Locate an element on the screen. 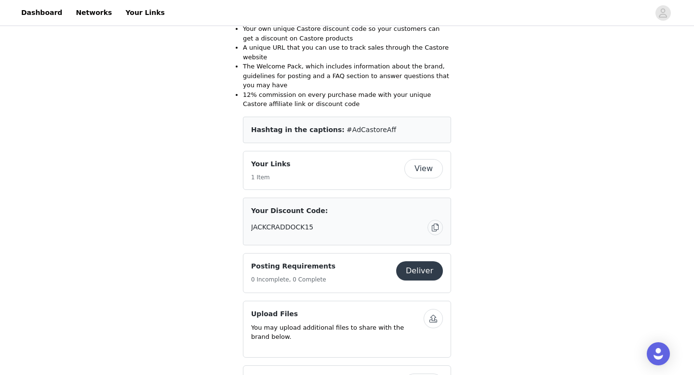 The height and width of the screenshot is (375, 694). h5: 0 Incomplete, 0 Complete is located at coordinates (293, 280).